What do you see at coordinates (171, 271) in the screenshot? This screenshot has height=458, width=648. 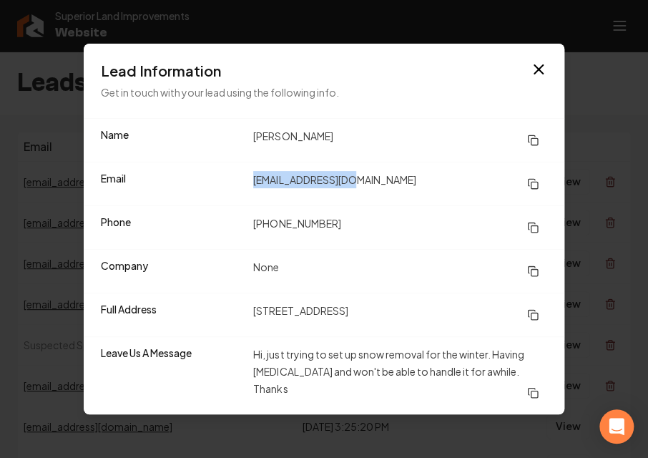 I see `dt: Company` at bounding box center [171, 271].